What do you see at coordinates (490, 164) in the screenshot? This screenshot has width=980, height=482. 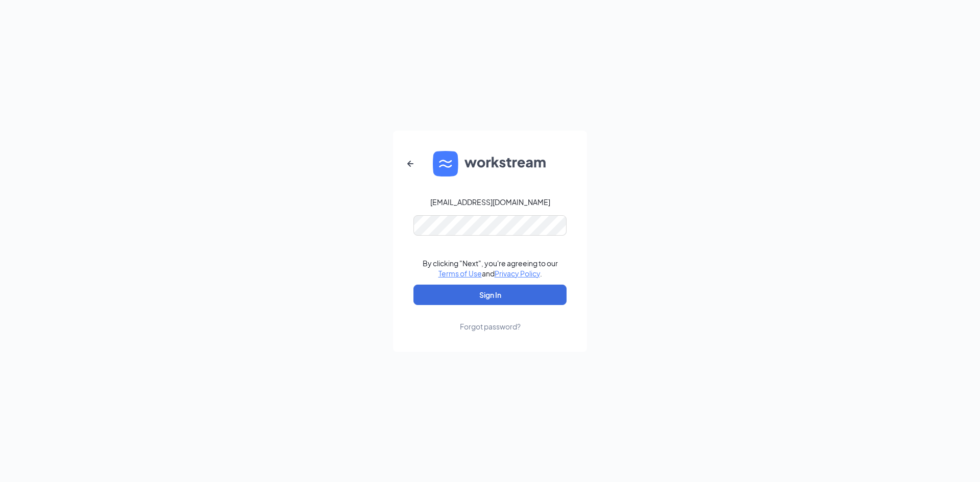 I see `img: WS logo and Workstream text` at bounding box center [490, 164].